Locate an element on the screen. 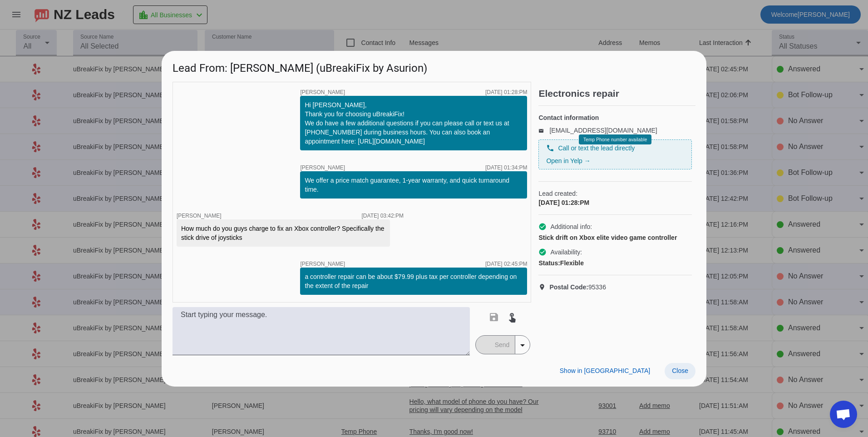 Image resolution: width=868 pixels, height=437 pixels. span: 95336 is located at coordinates (577, 287).